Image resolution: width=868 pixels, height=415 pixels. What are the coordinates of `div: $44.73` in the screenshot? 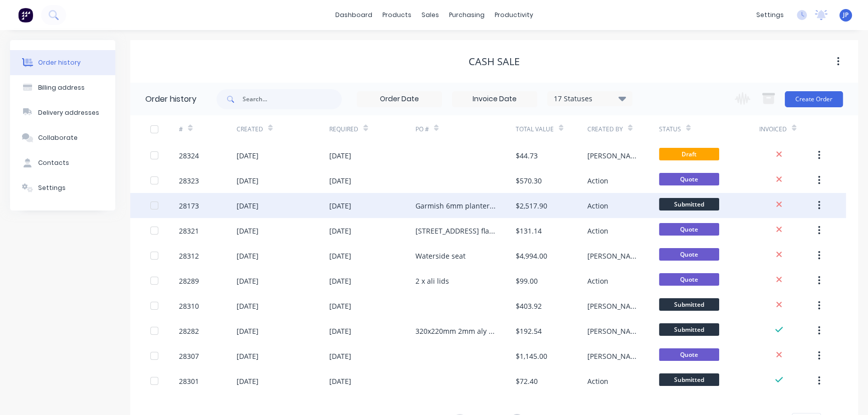 It's located at (527, 156).